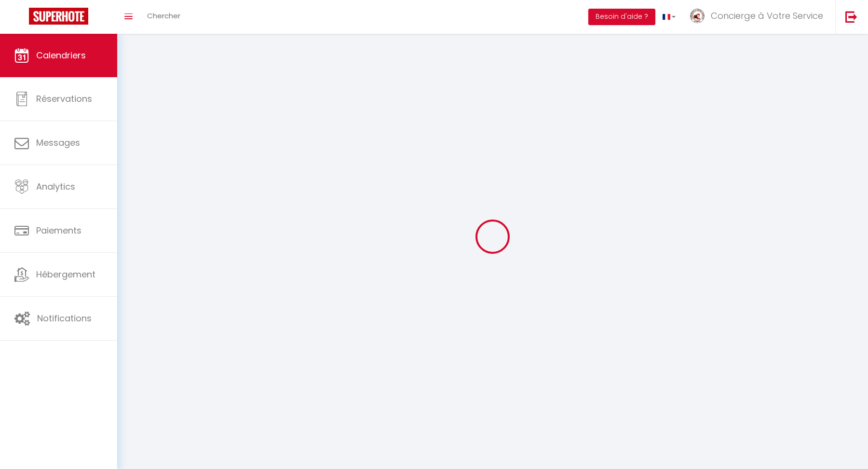  I want to click on img: Super Booking, so click(59, 16).